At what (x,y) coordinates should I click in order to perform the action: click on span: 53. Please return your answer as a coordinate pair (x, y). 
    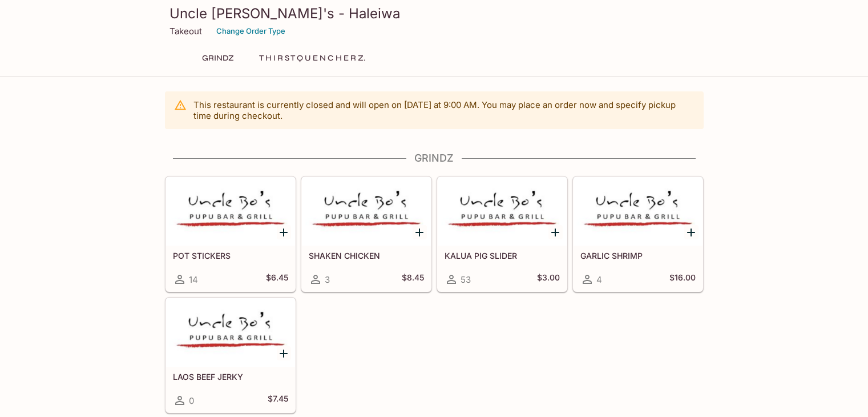
    Looking at the image, I should click on (466, 279).